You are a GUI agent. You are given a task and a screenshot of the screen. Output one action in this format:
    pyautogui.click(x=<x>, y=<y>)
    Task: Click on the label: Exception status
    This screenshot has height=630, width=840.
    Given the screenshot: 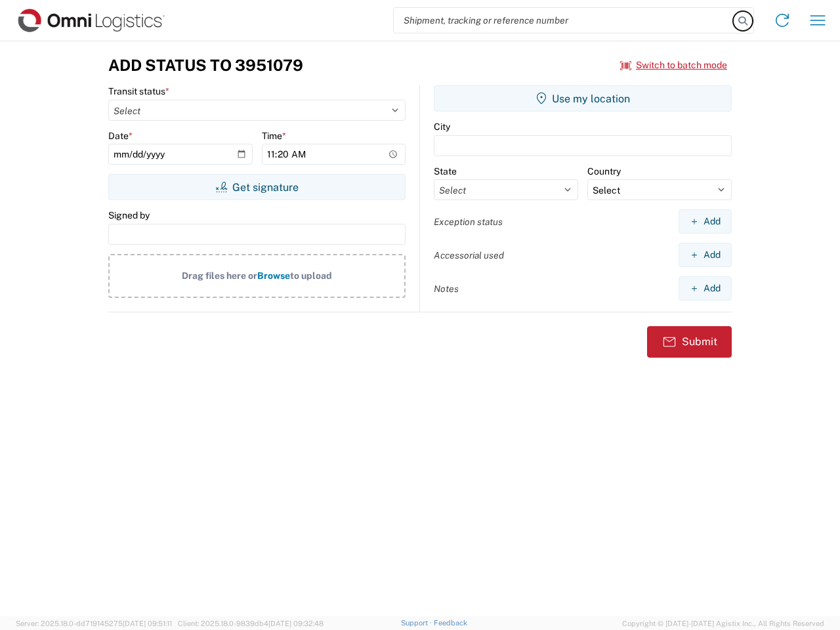 What is the action you would take?
    pyautogui.click(x=468, y=222)
    